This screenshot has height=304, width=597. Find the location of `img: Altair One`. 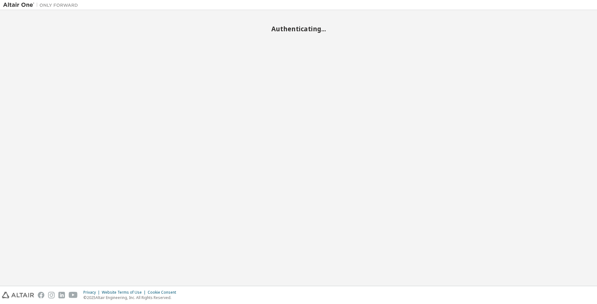

img: Altair One is located at coordinates (42, 5).